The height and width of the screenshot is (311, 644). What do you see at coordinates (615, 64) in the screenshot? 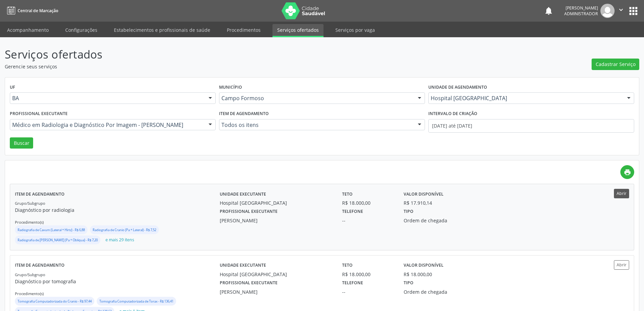
I see `button: Cadastrar Serviço` at bounding box center [615, 64].